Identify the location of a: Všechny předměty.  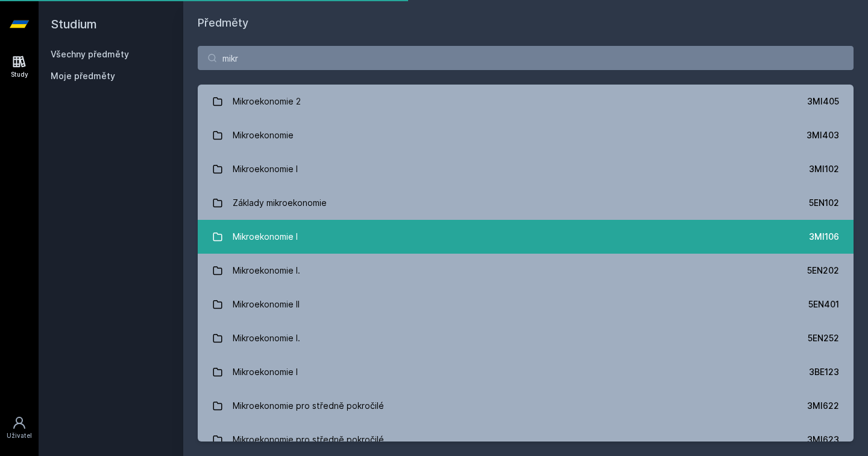
(90, 54).